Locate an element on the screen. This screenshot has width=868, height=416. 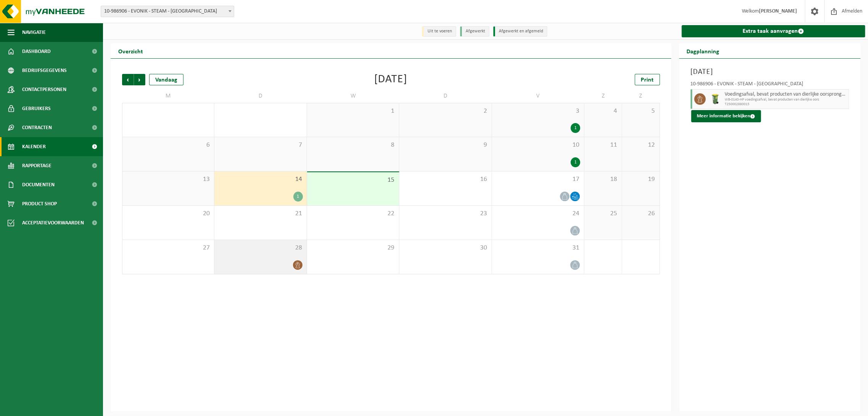
a: Print is located at coordinates (647, 80).